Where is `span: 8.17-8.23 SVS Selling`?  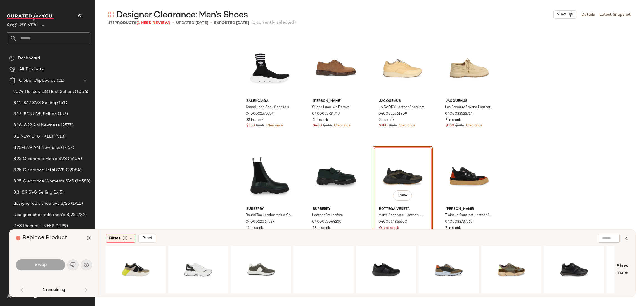 span: 8.17-8.23 SVS Selling is located at coordinates (35, 114).